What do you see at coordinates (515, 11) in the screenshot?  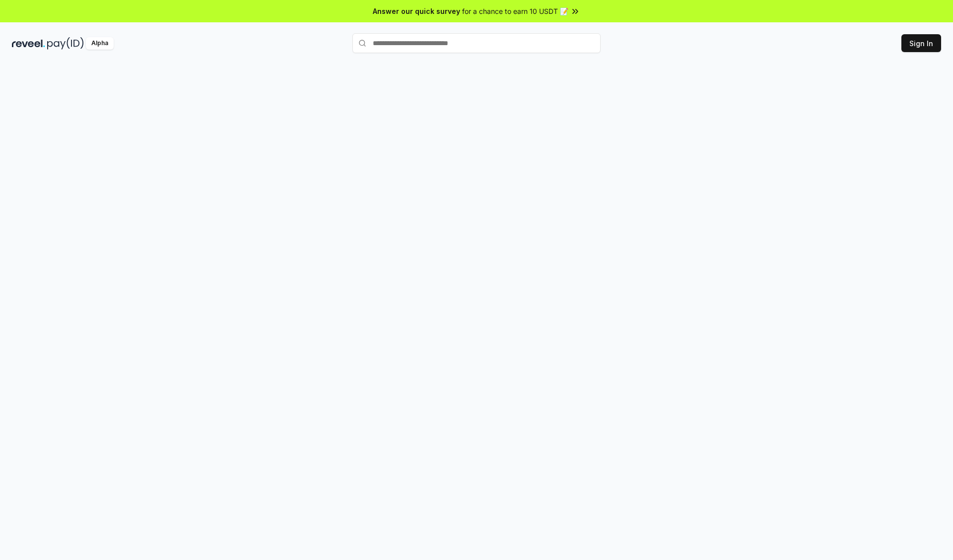 I see `span: for a chance to earn 10 USDT 📝` at bounding box center [515, 11].